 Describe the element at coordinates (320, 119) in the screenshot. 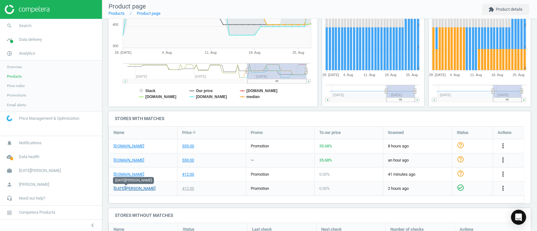

I see `h4: Stores with matches` at that location.